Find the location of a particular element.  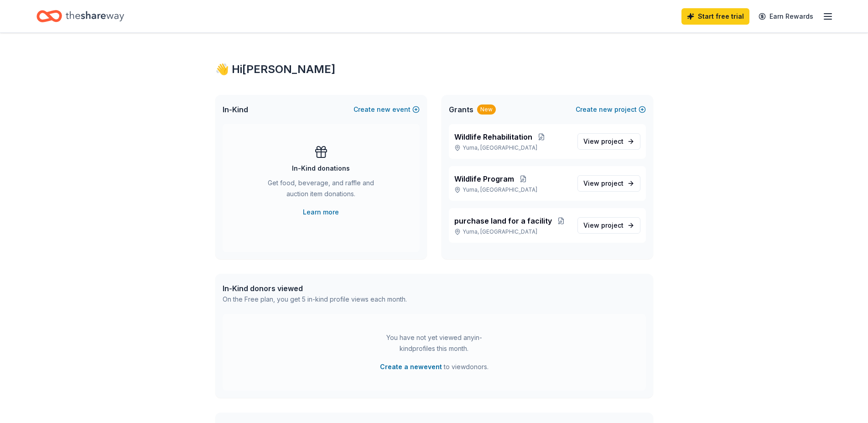

span: In-Kind is located at coordinates (235, 109).